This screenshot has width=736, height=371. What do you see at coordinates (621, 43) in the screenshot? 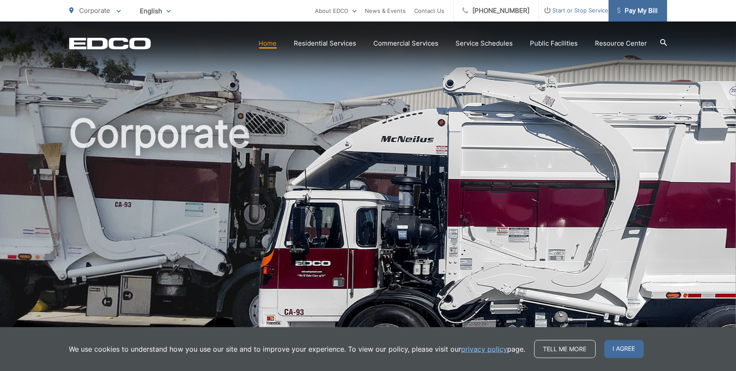
I see `a: Resource Center` at bounding box center [621, 43].